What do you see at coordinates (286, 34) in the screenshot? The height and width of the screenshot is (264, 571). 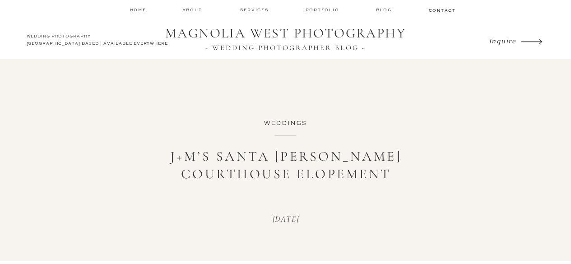 I see `a: MAGNOLIA WEST PHOTOGRAPHY` at bounding box center [286, 34].